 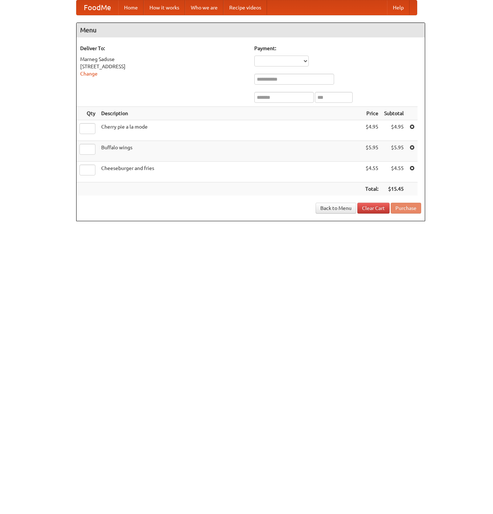 I want to click on a: FoodMe, so click(x=97, y=8).